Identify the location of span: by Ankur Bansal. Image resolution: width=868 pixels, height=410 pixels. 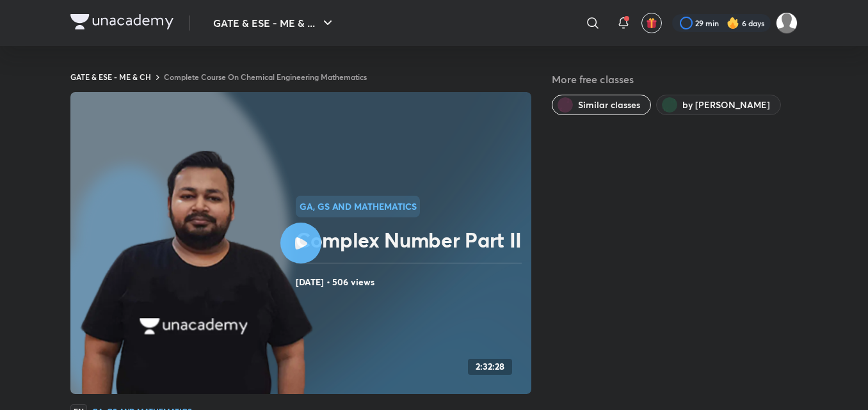
(726, 105).